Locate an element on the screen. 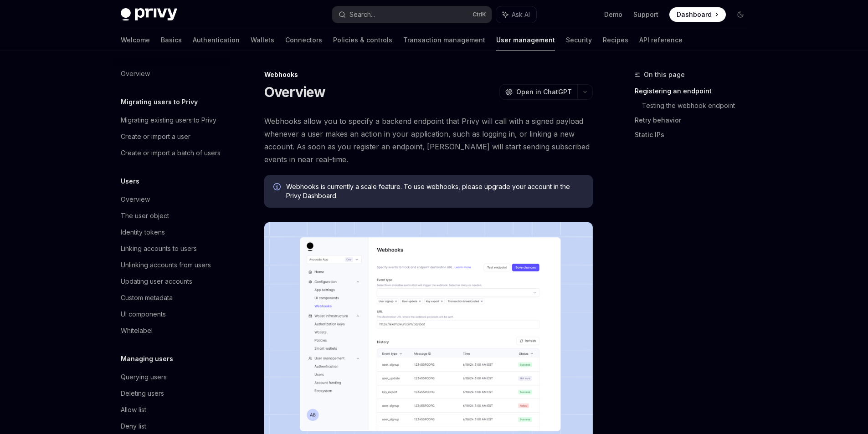 Image resolution: width=868 pixels, height=434 pixels. div: Webhooks is located at coordinates (428, 75).